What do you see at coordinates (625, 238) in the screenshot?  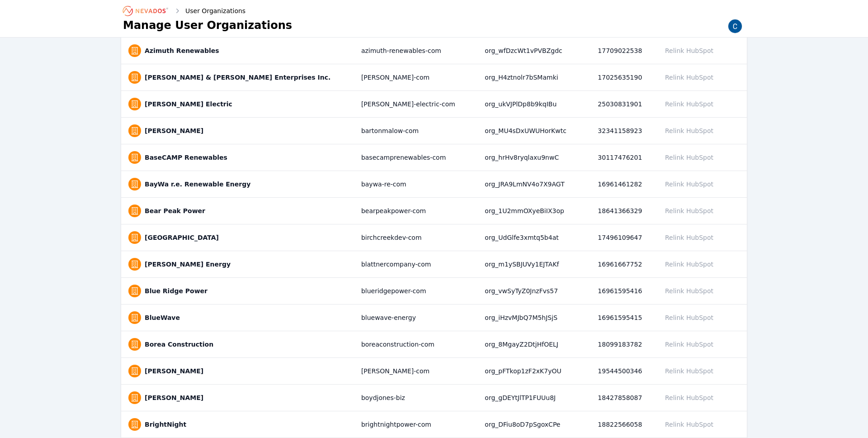 I see `td: 17496109647` at bounding box center [625, 238].